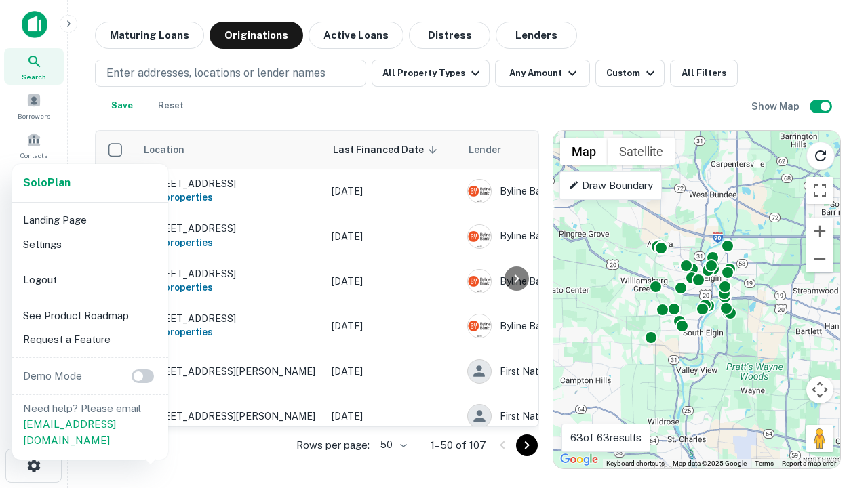 The height and width of the screenshot is (488, 868). I want to click on p: Need help? Please email, so click(90, 424).